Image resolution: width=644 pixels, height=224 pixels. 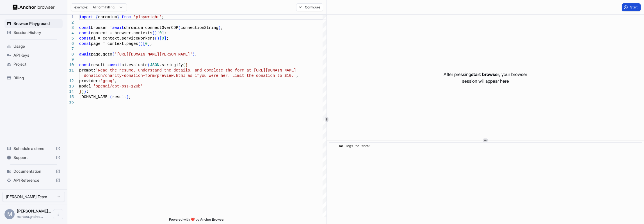 What do you see at coordinates (81, 7) in the screenshot?
I see `span: example:` at bounding box center [81, 7].